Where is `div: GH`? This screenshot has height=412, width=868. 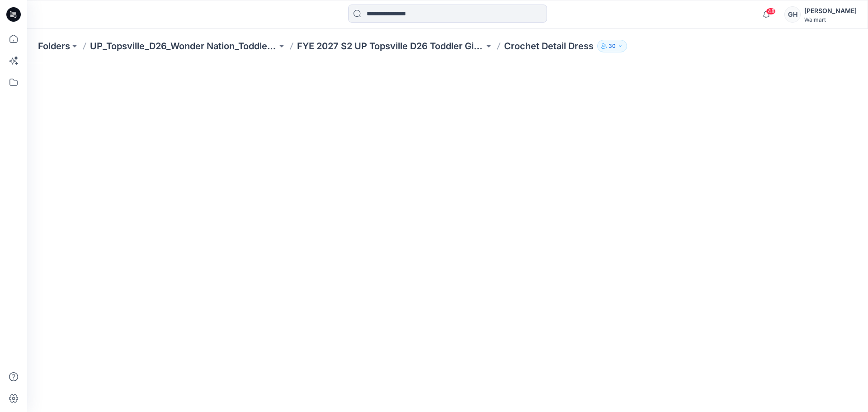
div: GH is located at coordinates (792, 14).